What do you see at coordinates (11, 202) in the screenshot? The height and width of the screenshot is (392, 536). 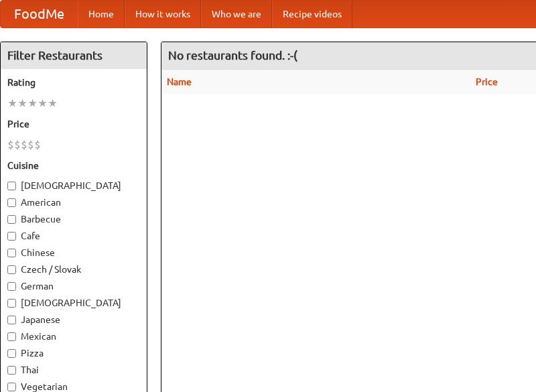 I see `input: American` at bounding box center [11, 202].